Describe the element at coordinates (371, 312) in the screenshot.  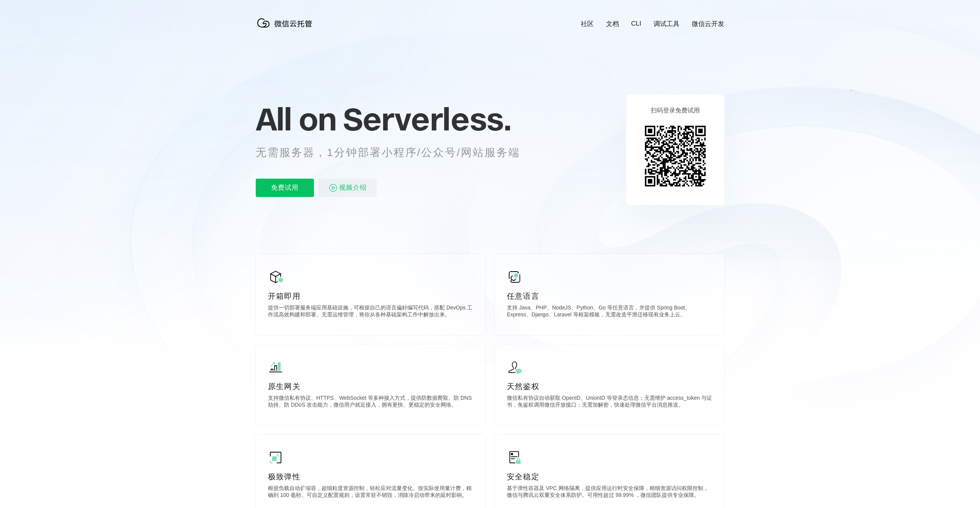
I see `p: 提供一切部署服务端应用基础设施，可根据自己的语言偏好编写代码，搭配 DevOps 工作流高效构建和部署。无需运维管理，将你从各种基础架构工作中解放出来。` at that location.